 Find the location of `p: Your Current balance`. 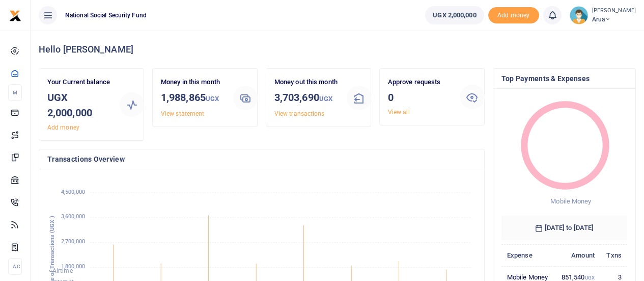

p: Your Current balance is located at coordinates (79, 82).